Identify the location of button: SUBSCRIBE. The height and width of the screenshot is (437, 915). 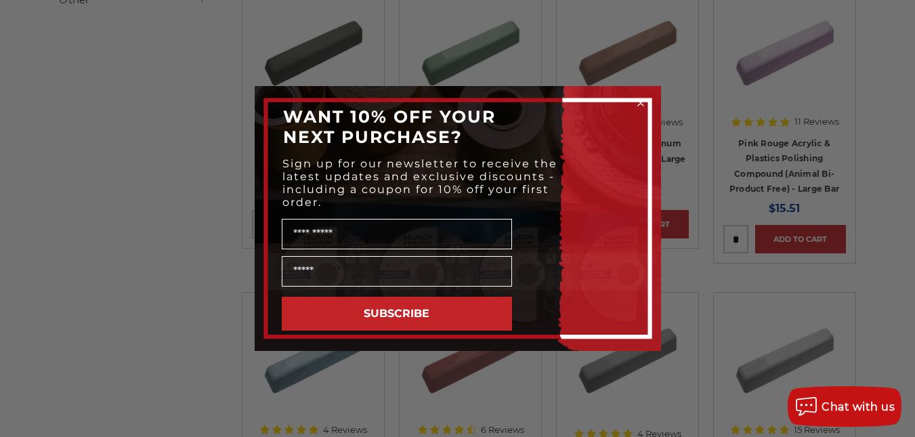
(397, 314).